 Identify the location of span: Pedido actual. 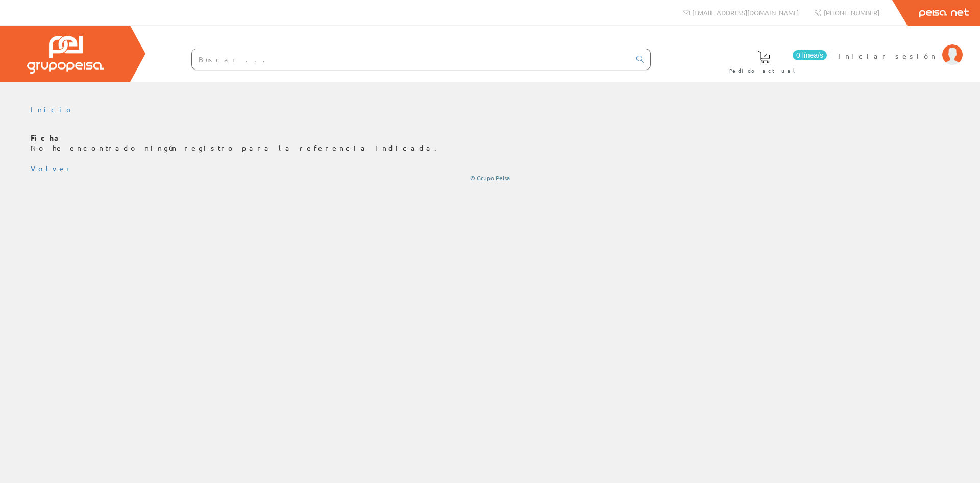
(764, 71).